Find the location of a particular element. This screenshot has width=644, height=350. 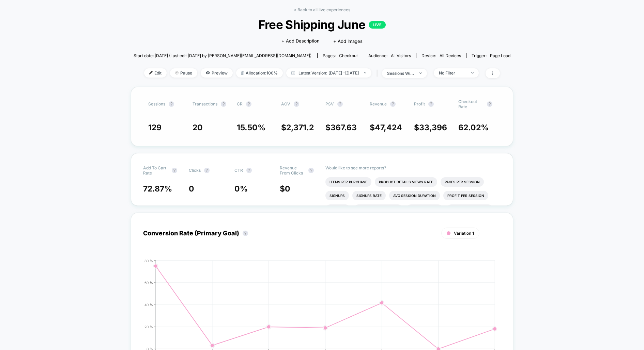

li: Avg Session Duration is located at coordinates (415, 196).